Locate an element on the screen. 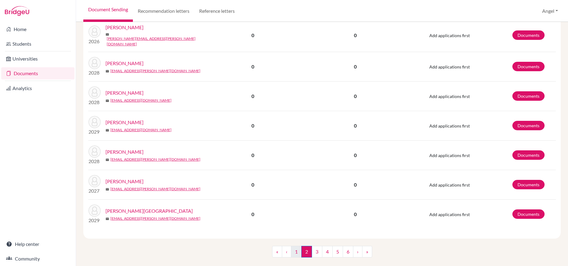 The image size is (568, 266). img: Kassing, Annalise is located at coordinates (95, 151).